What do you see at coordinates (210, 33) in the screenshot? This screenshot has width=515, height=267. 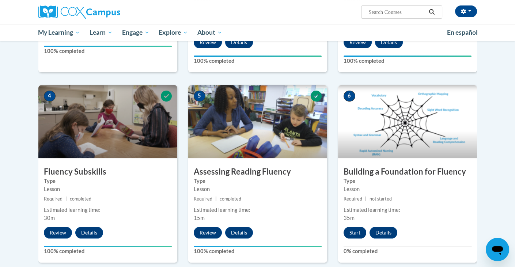 I see `a: About` at bounding box center [210, 33].